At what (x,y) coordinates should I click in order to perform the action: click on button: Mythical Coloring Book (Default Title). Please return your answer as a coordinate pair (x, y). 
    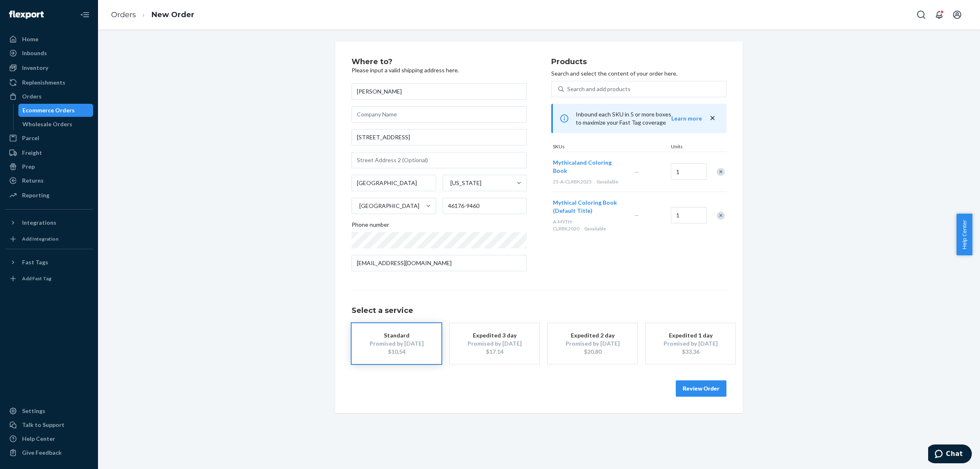
    Looking at the image, I should click on (588, 207).